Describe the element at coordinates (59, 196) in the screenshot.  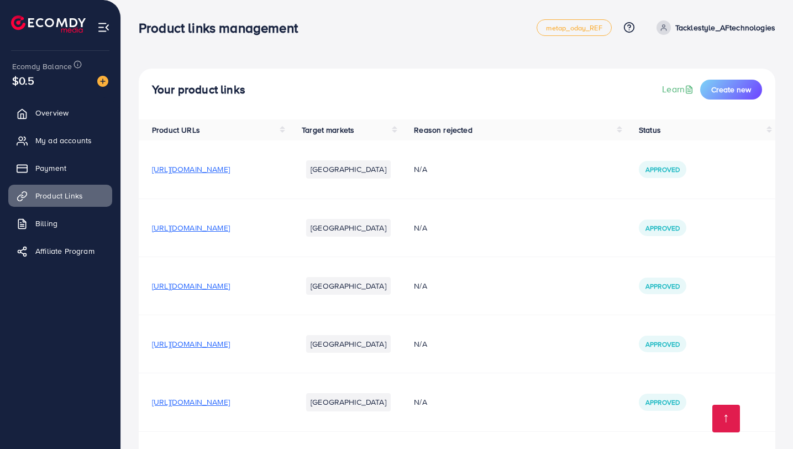
I see `span: Product Links` at that location.